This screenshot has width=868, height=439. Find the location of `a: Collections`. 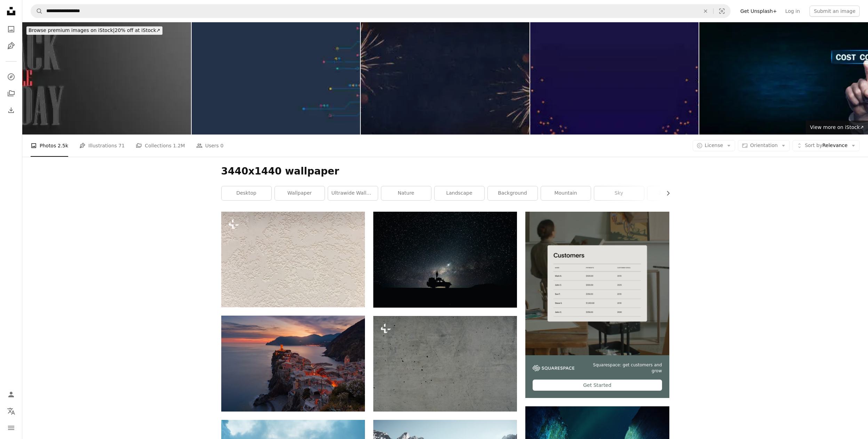

a: Collections is located at coordinates (11, 93).